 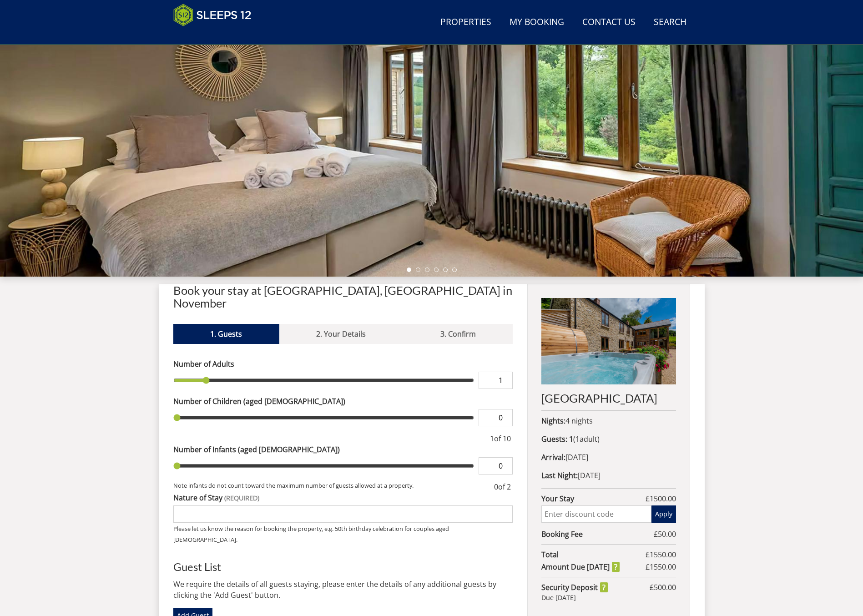 I want to click on p: We require the details of all guests staying, please enter the details of any additional guests b..., so click(x=343, y=589).